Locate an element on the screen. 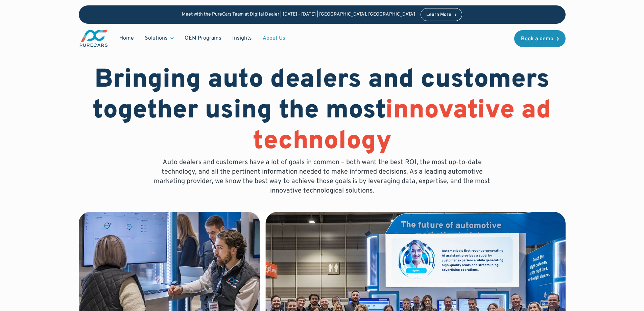  a: main is located at coordinates (93, 38).